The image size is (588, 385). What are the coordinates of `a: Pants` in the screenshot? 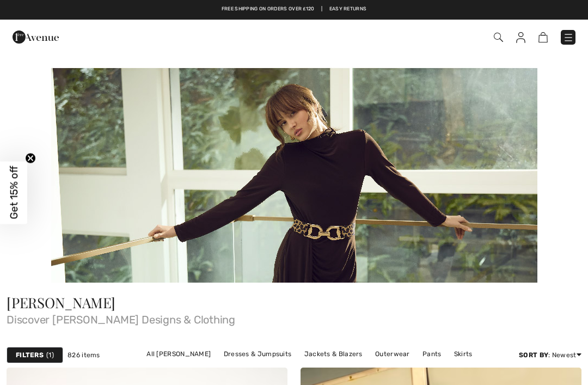 It's located at (431, 354).